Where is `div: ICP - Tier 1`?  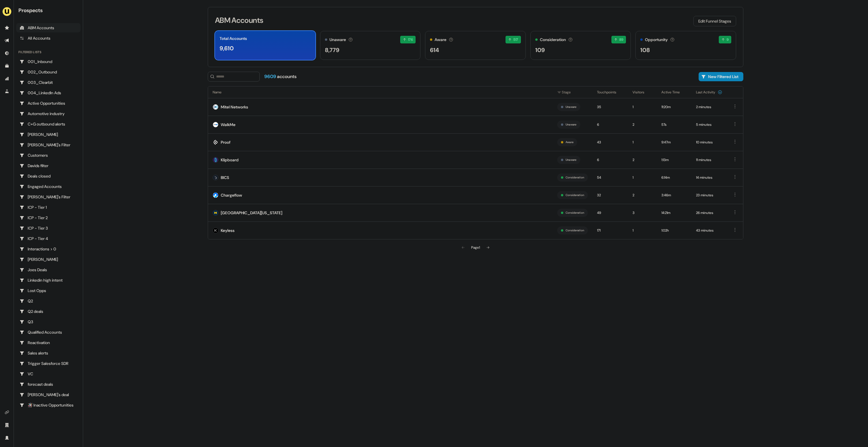
div: ICP - Tier 1 is located at coordinates (48, 207).